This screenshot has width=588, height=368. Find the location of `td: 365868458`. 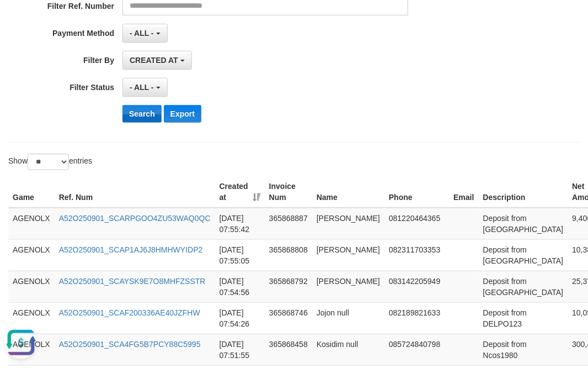

td: 365868458 is located at coordinates (288, 349).